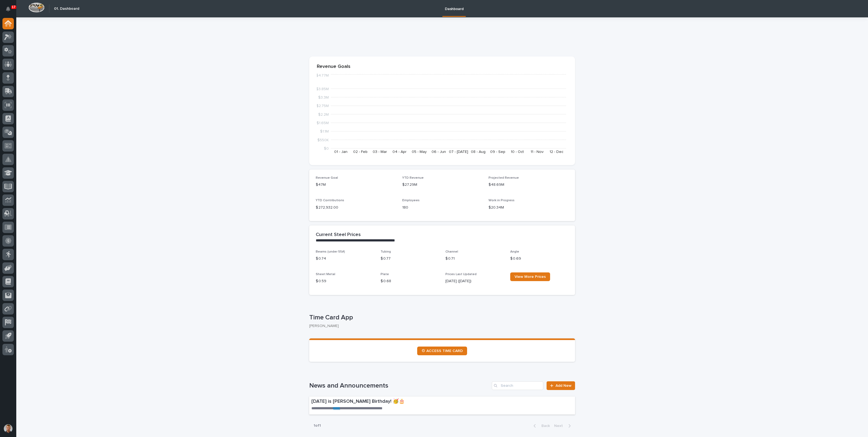 This screenshot has width=868, height=437. What do you see at coordinates (475, 258) in the screenshot?
I see `p: $ 0.71` at bounding box center [475, 258].